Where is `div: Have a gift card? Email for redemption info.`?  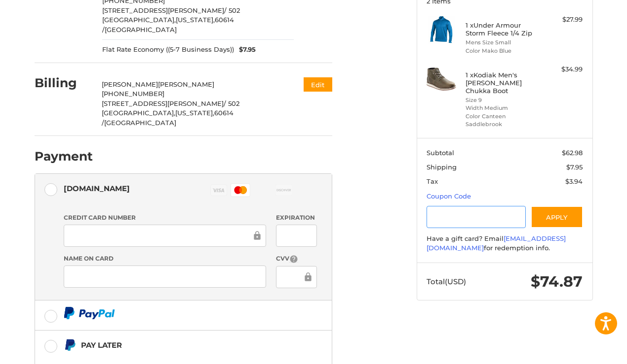 div: Have a gift card? Email for redemption info. is located at coordinates (504, 243).